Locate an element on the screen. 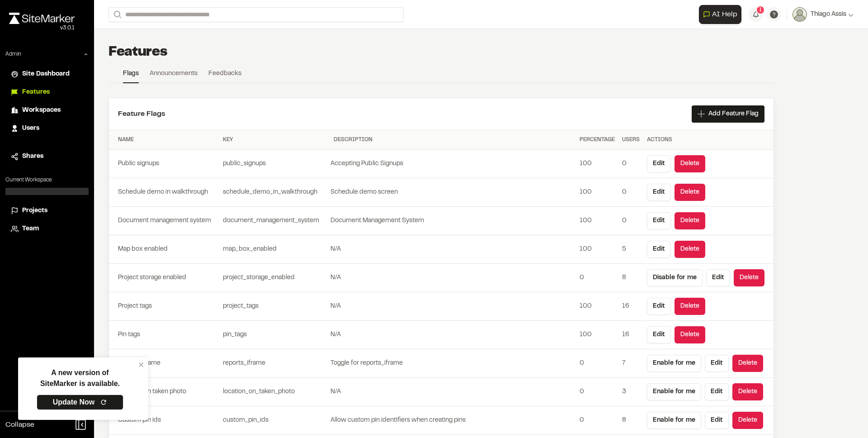 The width and height of the screenshot is (868, 438). a: Projects is located at coordinates (47, 211).